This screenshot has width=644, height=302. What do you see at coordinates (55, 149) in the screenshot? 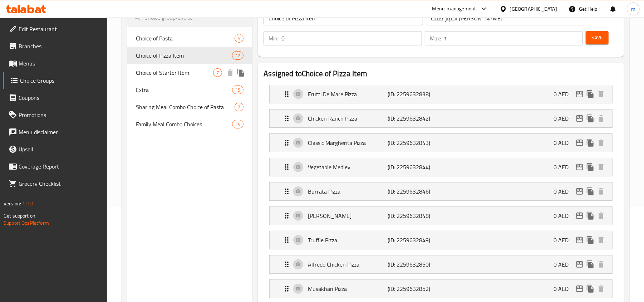
I see `a: Upsell` at bounding box center [55, 149].